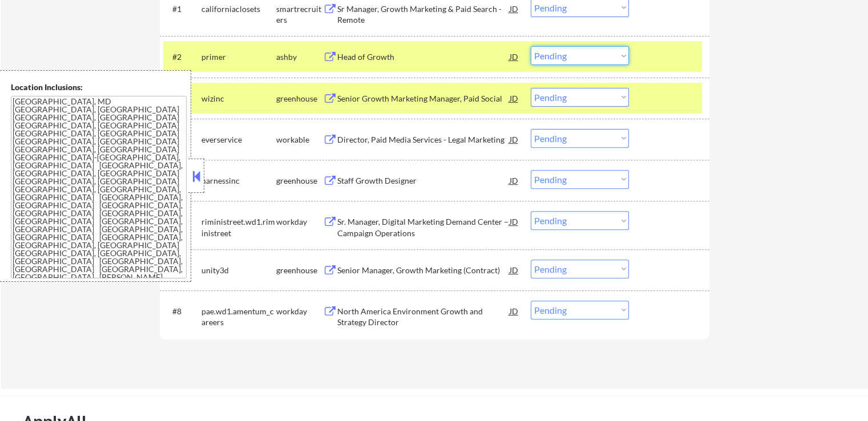 This screenshot has width=868, height=421. Describe the element at coordinates (239, 270) in the screenshot. I see `div: unity3d` at that location.